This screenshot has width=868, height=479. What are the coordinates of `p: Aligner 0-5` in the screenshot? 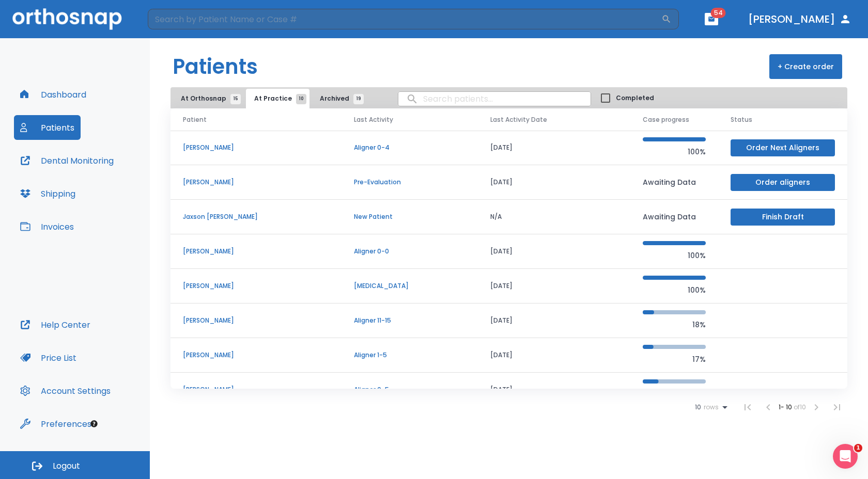 It's located at (410, 390).